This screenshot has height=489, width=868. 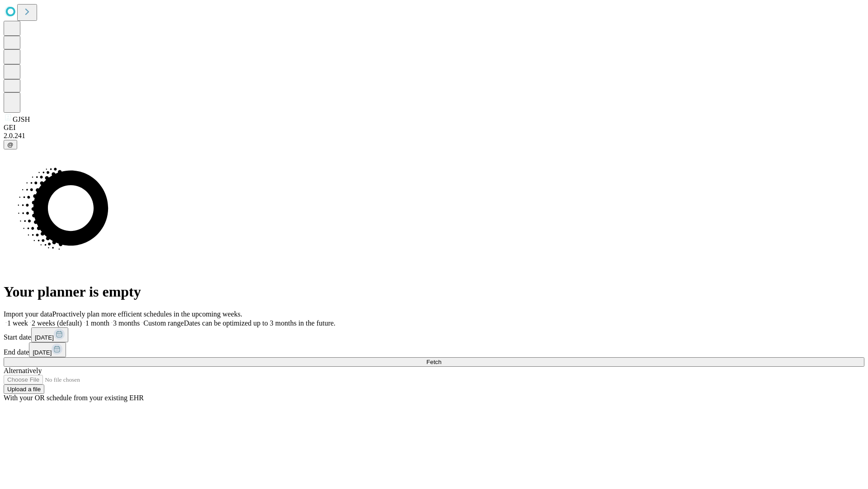 What do you see at coordinates (434, 136) in the screenshot?
I see `div: 2.0.241` at bounding box center [434, 136].